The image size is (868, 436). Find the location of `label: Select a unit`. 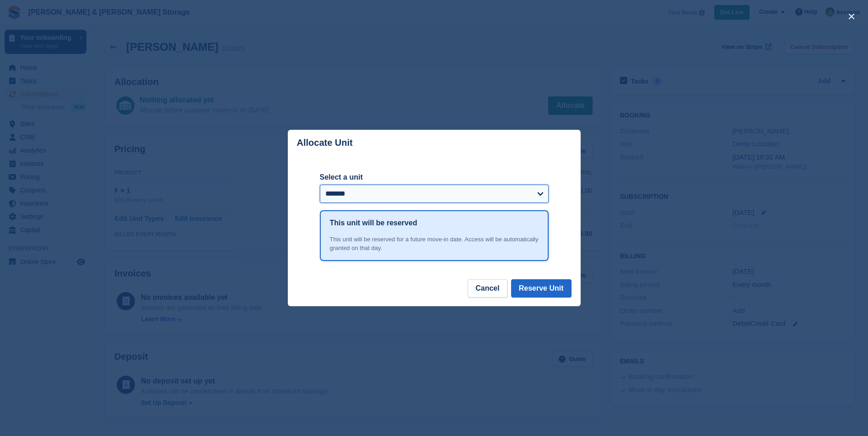

label: Select a unit is located at coordinates (434, 177).